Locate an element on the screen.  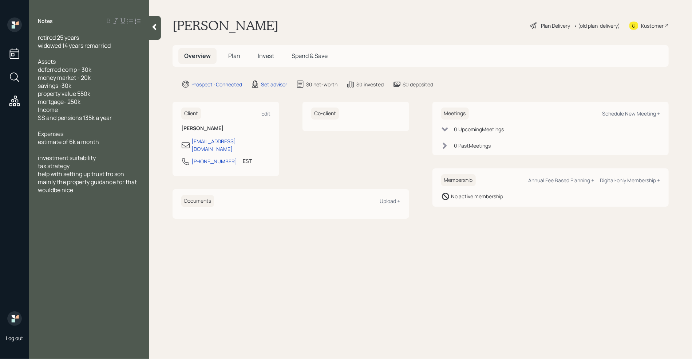
div: Plan Delivery is located at coordinates (556, 25).